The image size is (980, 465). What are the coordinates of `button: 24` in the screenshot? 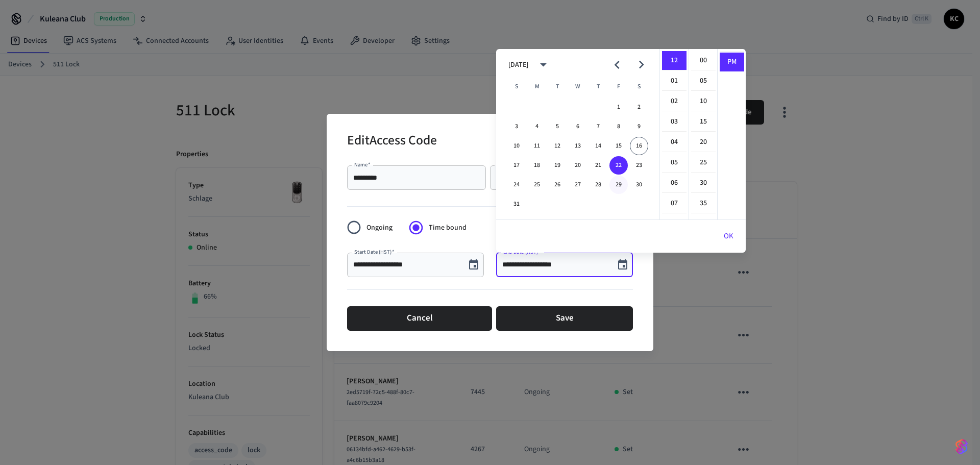 It's located at (516, 185).